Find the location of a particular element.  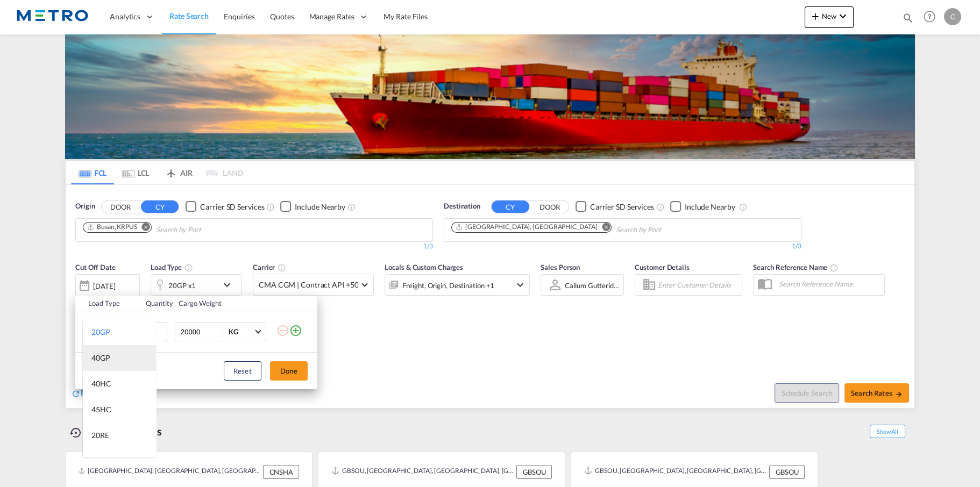

div: 40HC is located at coordinates (101, 383).